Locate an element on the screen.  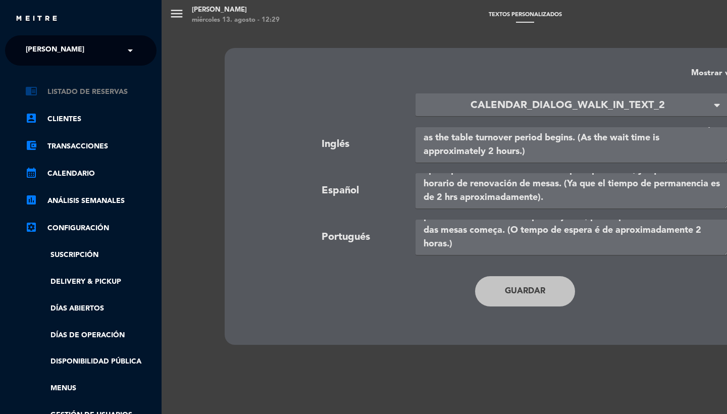
i: settings_applications is located at coordinates (31, 227).